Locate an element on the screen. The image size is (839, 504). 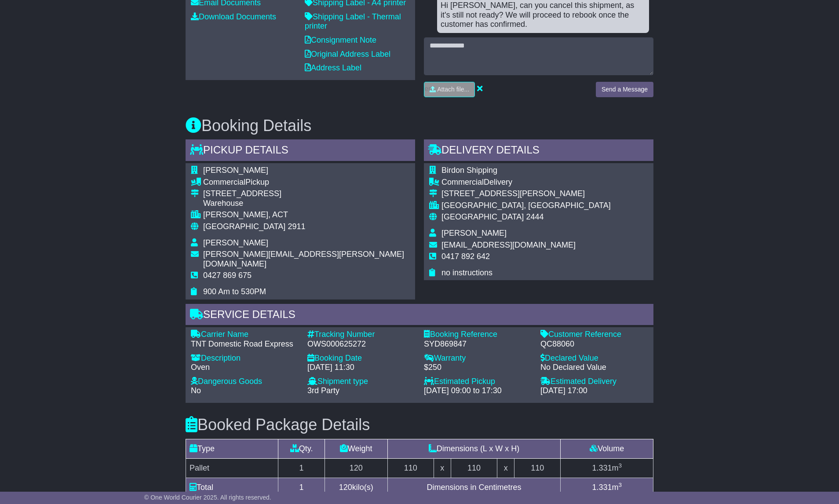
a: Address Label is located at coordinates (333, 68).